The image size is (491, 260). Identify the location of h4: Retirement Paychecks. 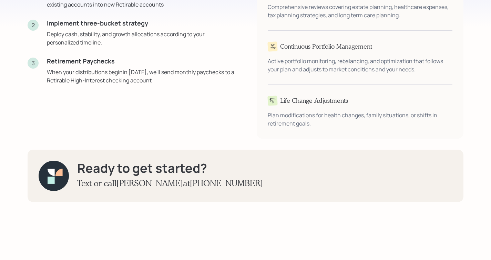
(141, 61).